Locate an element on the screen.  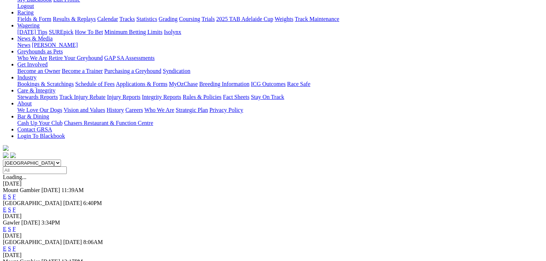
a: Cash Up Your Club is located at coordinates (40, 123).